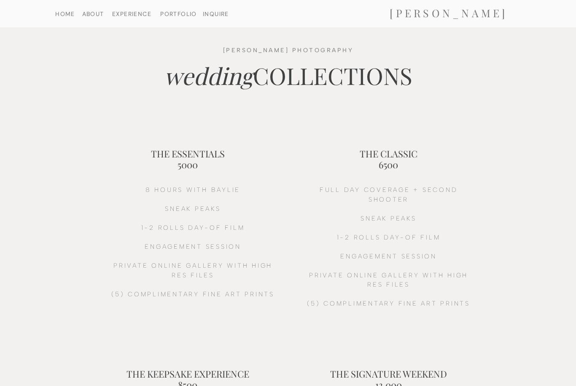  What do you see at coordinates (388, 154) in the screenshot?
I see `h2: THE CLASSIC 6500` at bounding box center [388, 154].